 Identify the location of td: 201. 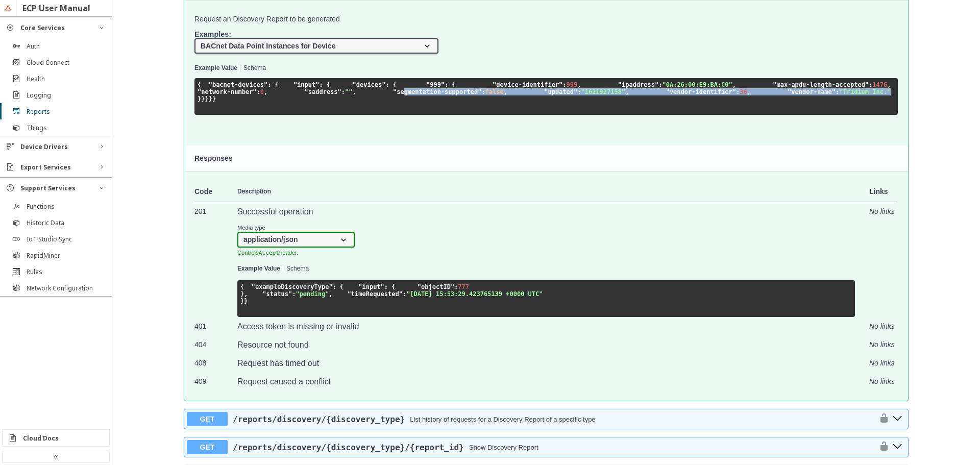
(216, 260).